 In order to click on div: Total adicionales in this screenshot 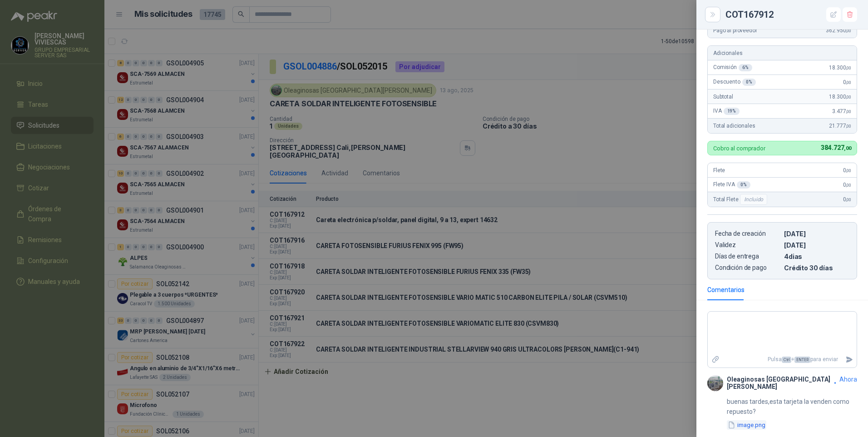, I will do `click(782, 126)`.